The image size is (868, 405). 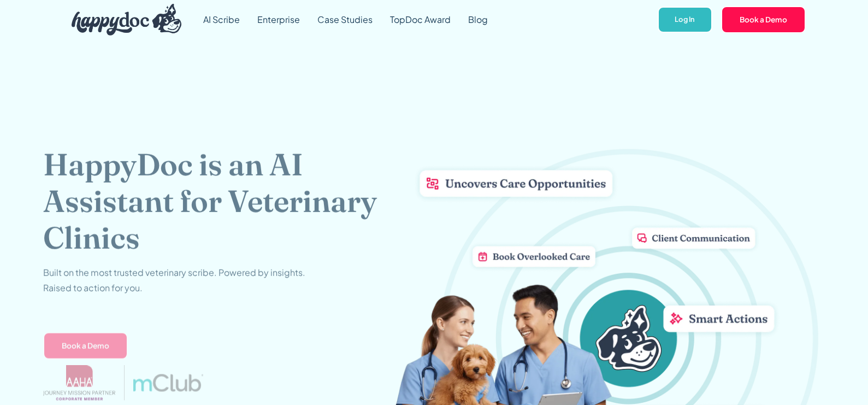 What do you see at coordinates (123, 19) in the screenshot?
I see `a: home` at bounding box center [123, 19].